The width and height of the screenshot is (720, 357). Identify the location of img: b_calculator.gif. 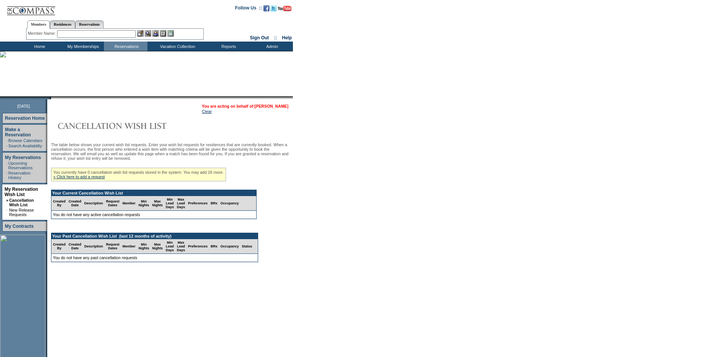
(170, 33).